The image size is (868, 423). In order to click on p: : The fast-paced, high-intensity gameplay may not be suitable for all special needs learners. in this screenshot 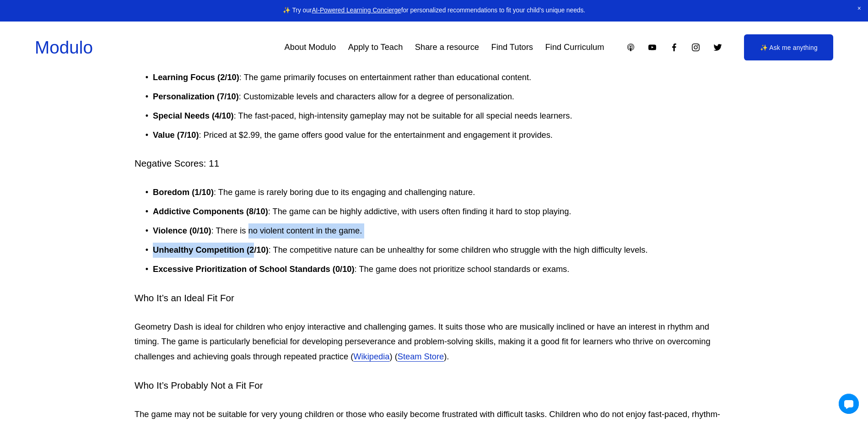, I will do `click(443, 116)`.